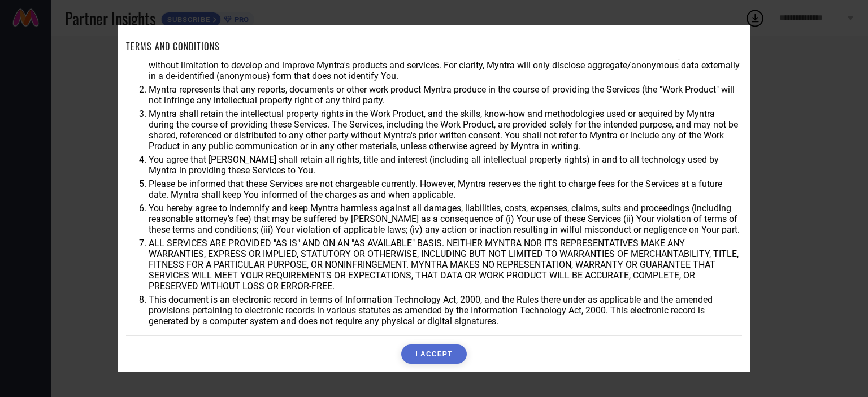 This screenshot has height=397, width=868. I want to click on li: This document is an electronic record in terms of Information Technology Act, 2000, and the Rules..., so click(445, 310).